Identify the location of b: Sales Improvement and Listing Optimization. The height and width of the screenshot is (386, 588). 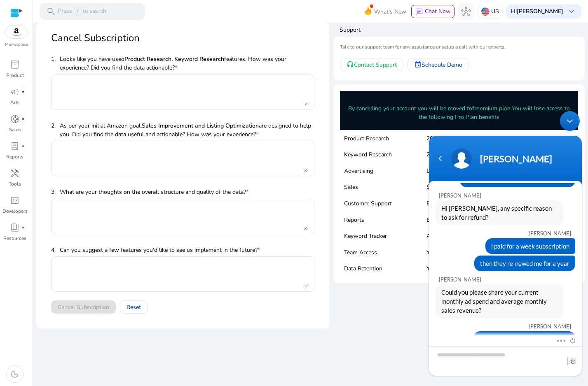
(200, 126).